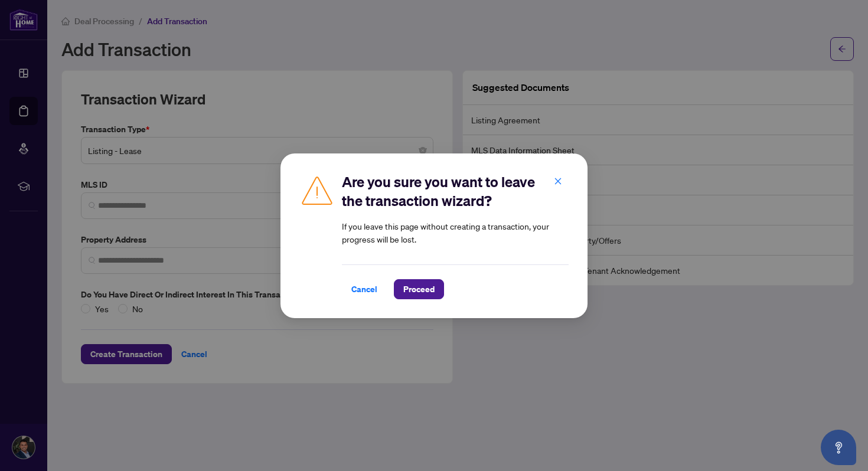  What do you see at coordinates (364, 289) in the screenshot?
I see `button: Cancel` at bounding box center [364, 289].